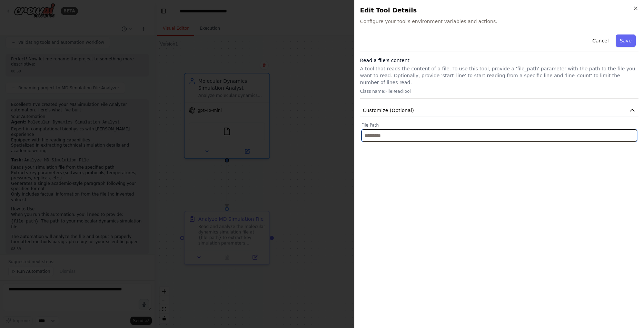  I want to click on h2: Edit Tool Details, so click(499, 10).